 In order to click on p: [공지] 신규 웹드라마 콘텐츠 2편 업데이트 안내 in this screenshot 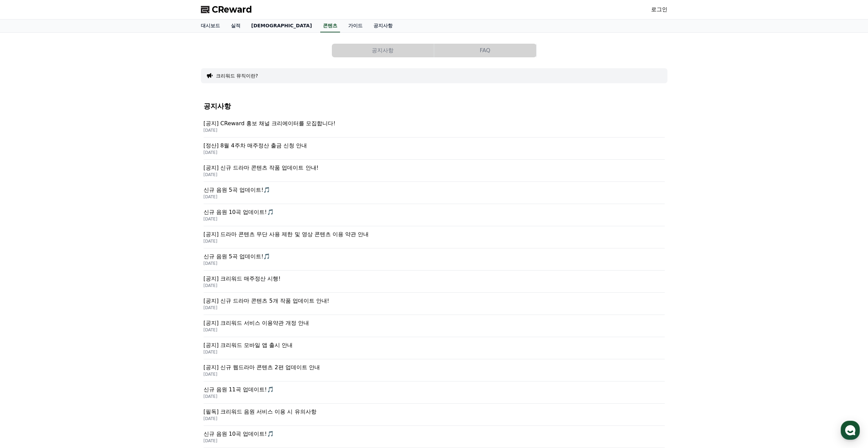, I will do `click(434, 367)`.